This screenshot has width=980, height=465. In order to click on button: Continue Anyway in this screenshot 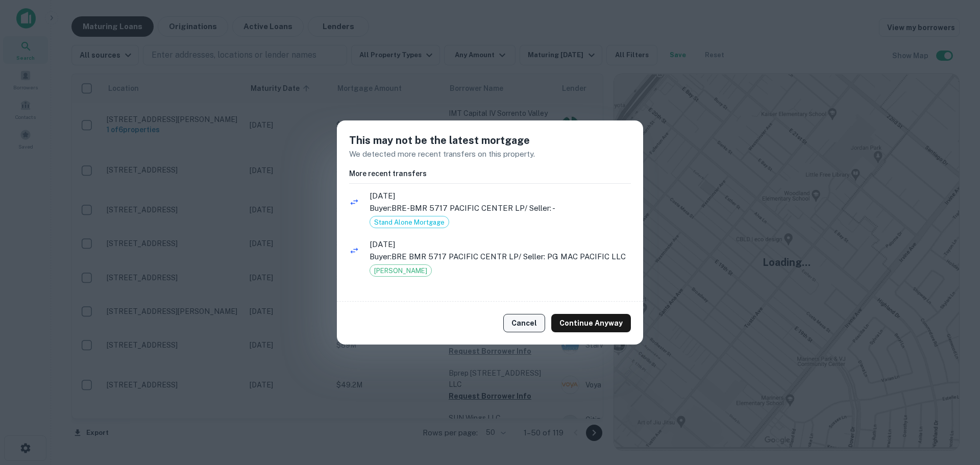, I will do `click(591, 323)`.